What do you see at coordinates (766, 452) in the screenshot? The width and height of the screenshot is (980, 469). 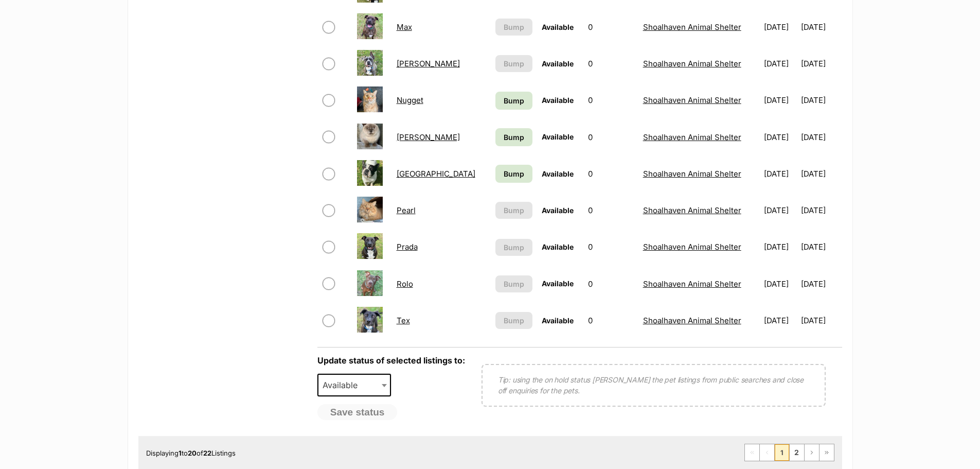 I see `span: Previous page` at bounding box center [766, 452].